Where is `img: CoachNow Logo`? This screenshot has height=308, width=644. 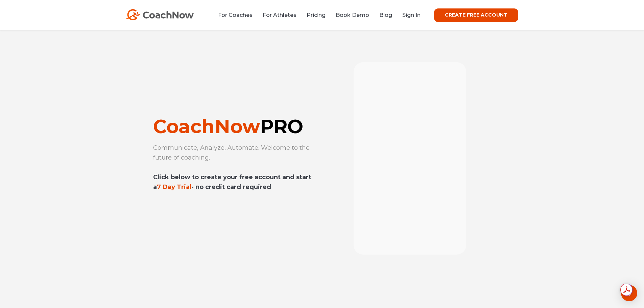 img: CoachNow Logo is located at coordinates (160, 15).